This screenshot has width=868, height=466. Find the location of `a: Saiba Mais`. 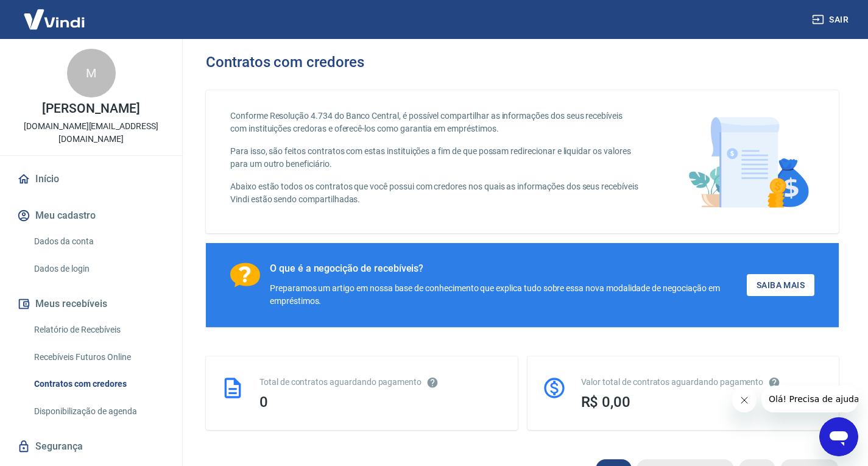

a: Saiba Mais is located at coordinates (781, 285).